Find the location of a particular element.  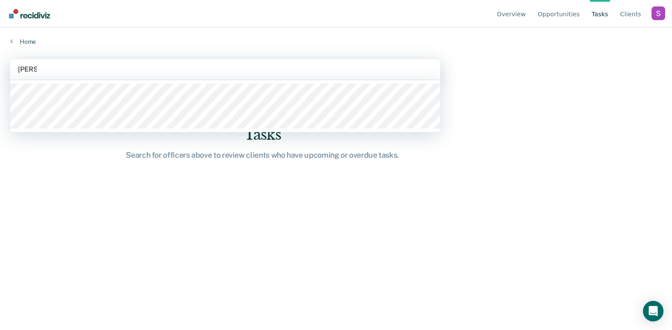

div: Search for officers above to review clients who have upcoming or overdue tasks. is located at coordinates (262, 155).